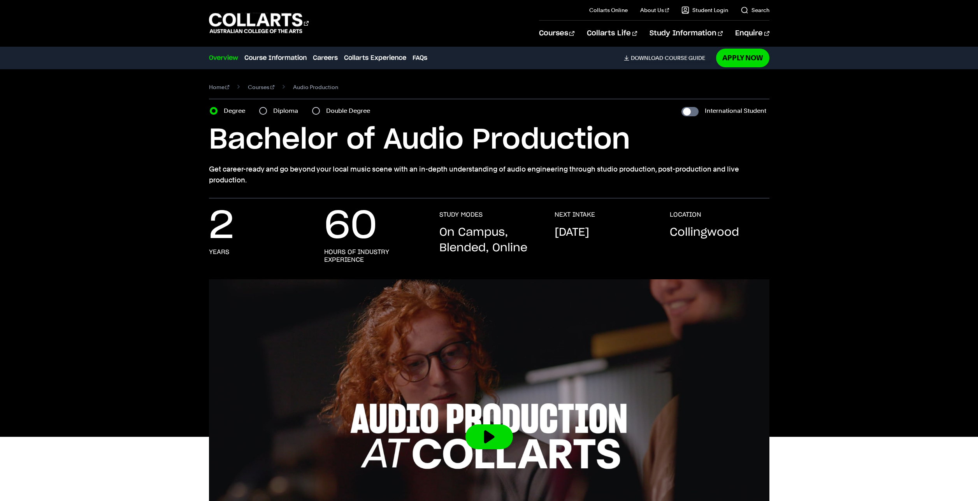  I want to click on a: About Us, so click(655, 10).